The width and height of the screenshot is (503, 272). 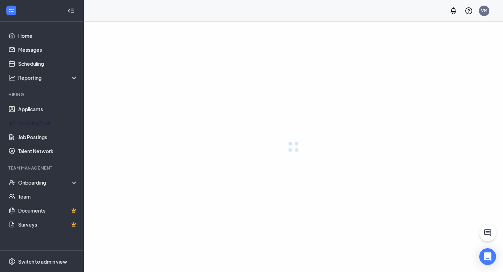 I want to click on div: Reporting, so click(x=48, y=78).